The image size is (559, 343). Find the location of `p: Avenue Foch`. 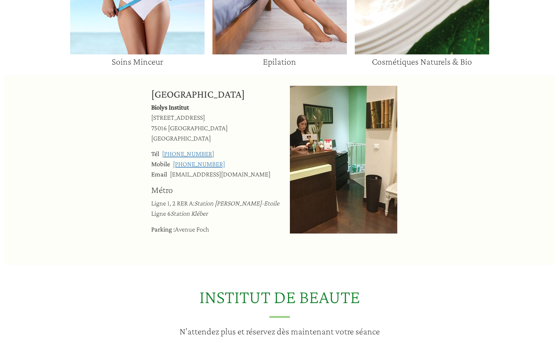

p: Avenue Foch is located at coordinates (221, 229).